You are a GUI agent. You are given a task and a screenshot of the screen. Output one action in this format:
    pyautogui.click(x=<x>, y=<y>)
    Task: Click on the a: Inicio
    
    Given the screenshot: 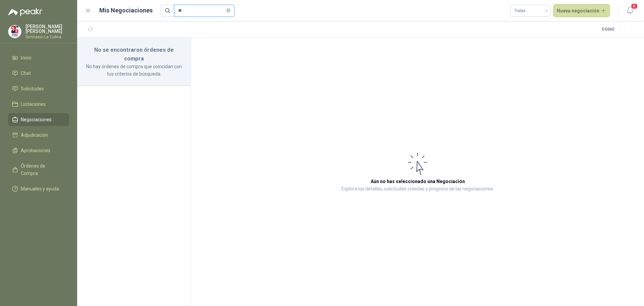 What is the action you would take?
    pyautogui.click(x=39, y=58)
    